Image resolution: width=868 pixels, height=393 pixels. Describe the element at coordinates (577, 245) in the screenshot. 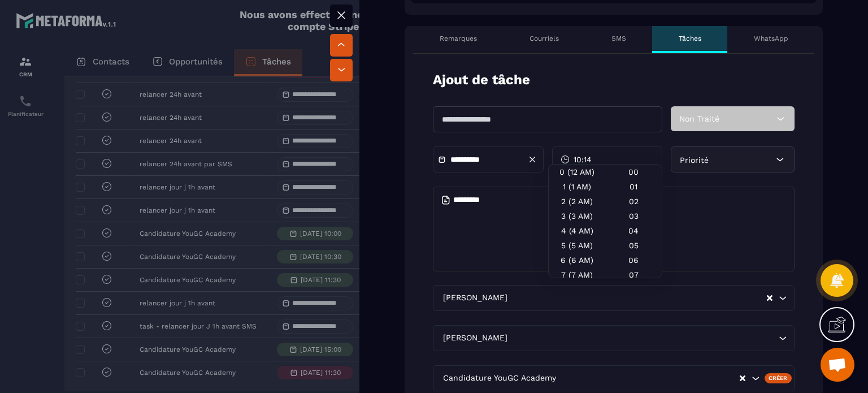

I see `div: 5 (5 AM)` at that location.